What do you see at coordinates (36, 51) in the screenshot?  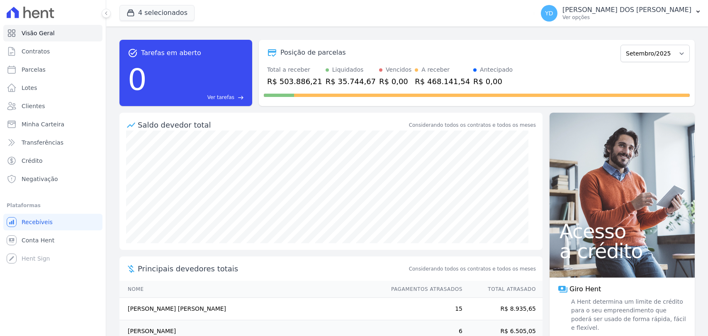 I see `span: Contratos` at bounding box center [36, 51].